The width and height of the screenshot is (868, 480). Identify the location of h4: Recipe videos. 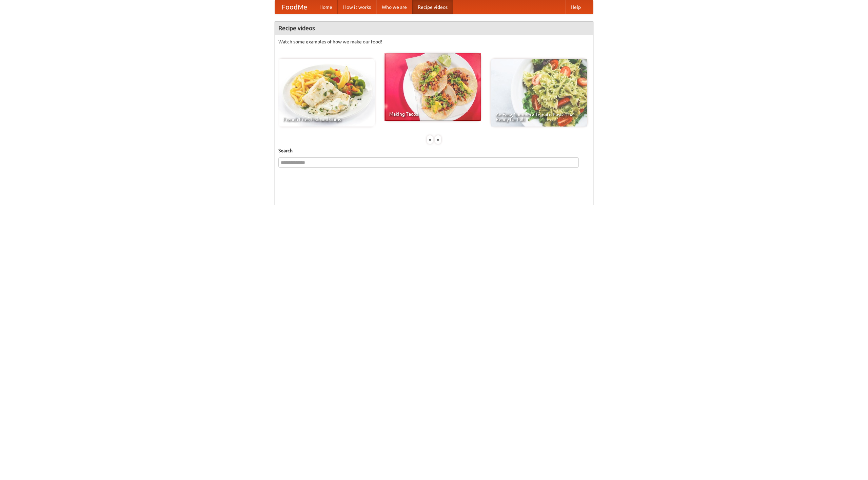
(434, 28).